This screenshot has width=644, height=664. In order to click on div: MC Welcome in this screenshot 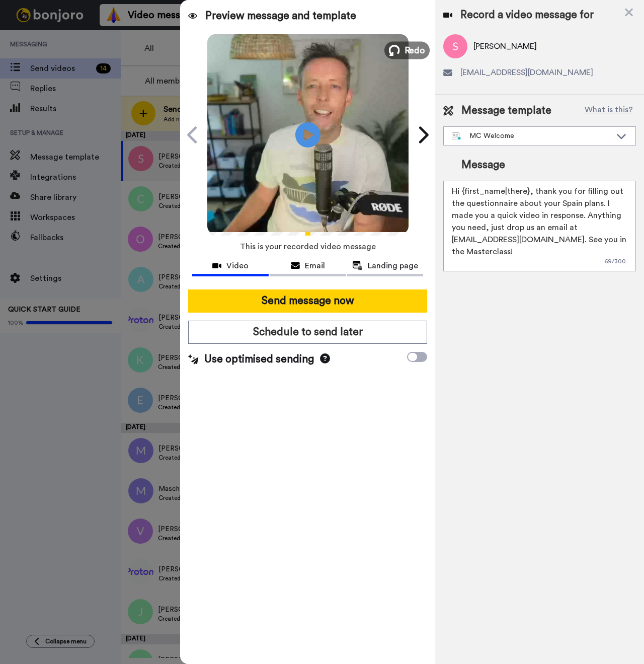, I will do `click(531, 136)`.